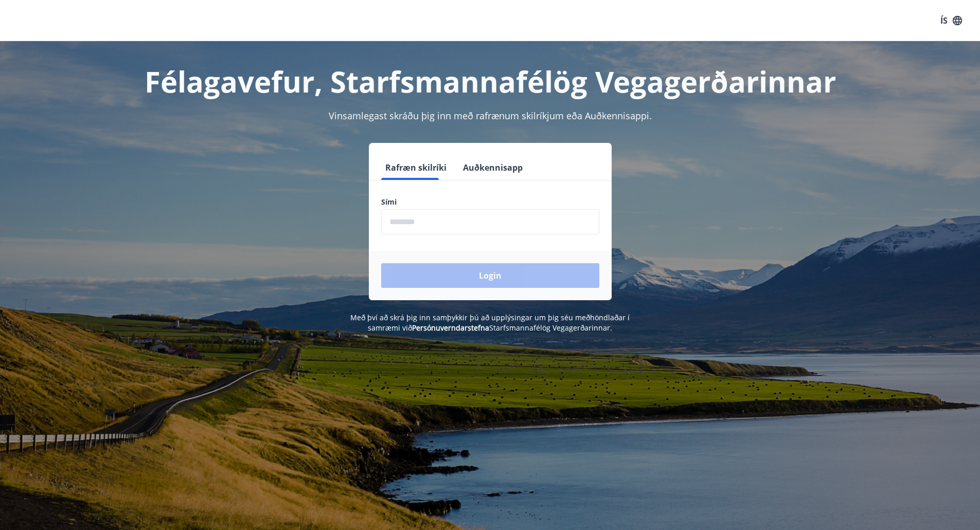 Image resolution: width=980 pixels, height=530 pixels. What do you see at coordinates (490, 322) in the screenshot?
I see `span: Með því að skrá þig inn samþykkir þú að upplýsingar um þig séu meðhöndlaðar í samræmi við Starfsm...` at bounding box center [490, 322].